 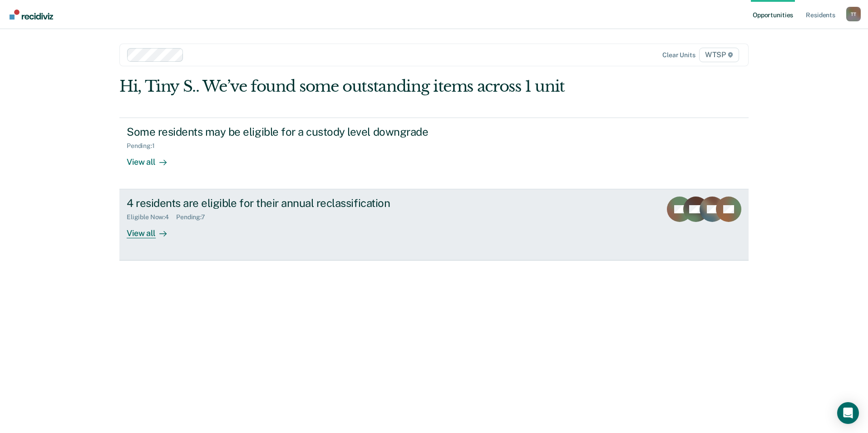 What do you see at coordinates (434, 154) in the screenshot?
I see `a: Some residents may be eligible for a custody level downgradePending:1View all` at bounding box center [434, 154].